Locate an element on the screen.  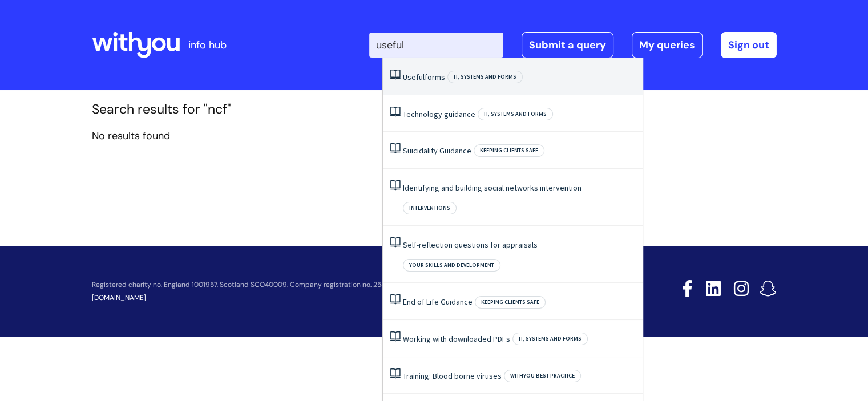
a: Self-reflection questions for appraisals is located at coordinates (470, 245).